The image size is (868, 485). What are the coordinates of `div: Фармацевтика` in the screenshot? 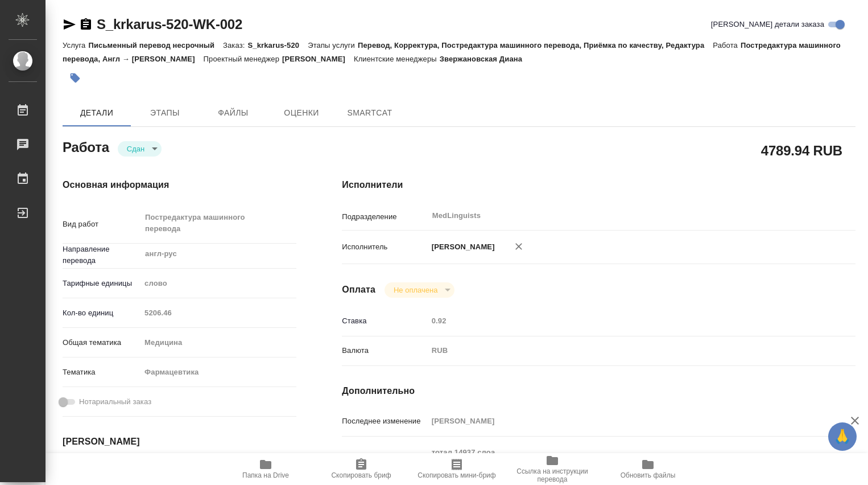 It's located at (218, 372).